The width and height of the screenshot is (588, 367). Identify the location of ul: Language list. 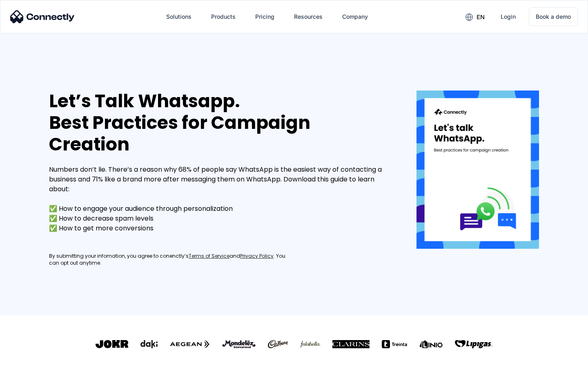
(33, 358).